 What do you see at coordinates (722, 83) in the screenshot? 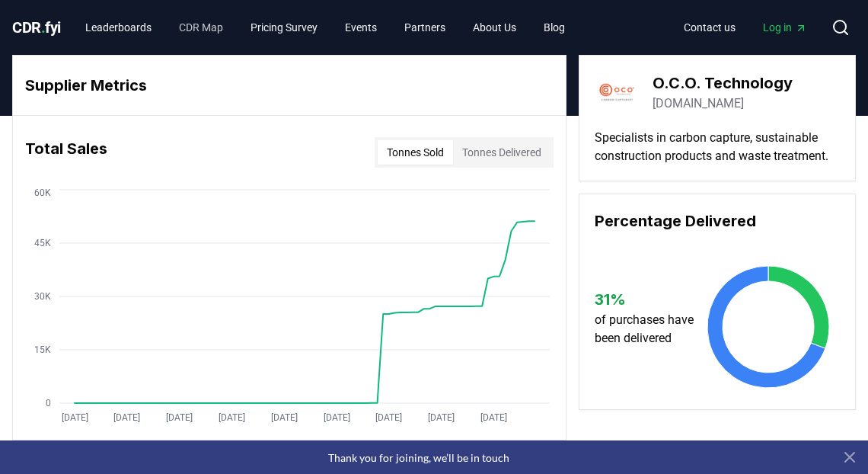
I see `h3: O.C.O. Technology` at bounding box center [722, 83].